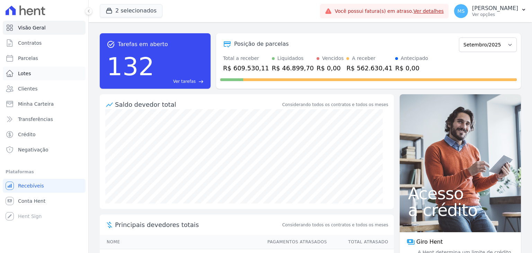 The image size is (532, 253). What do you see at coordinates (246, 68) in the screenshot?
I see `div: R$ 609.530,11` at bounding box center [246, 68].